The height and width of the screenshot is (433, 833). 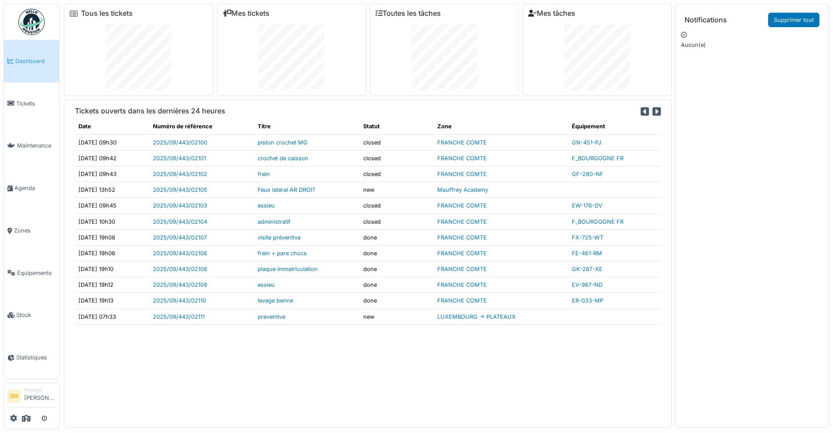 What do you see at coordinates (180, 269) in the screenshot?
I see `a: 2025/09/443/02108` at bounding box center [180, 269].